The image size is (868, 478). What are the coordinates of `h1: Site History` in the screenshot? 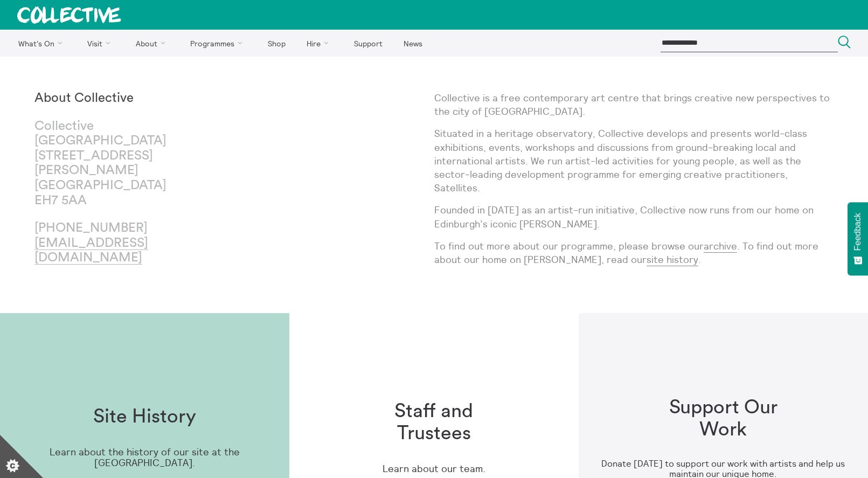 It's located at (144, 417).